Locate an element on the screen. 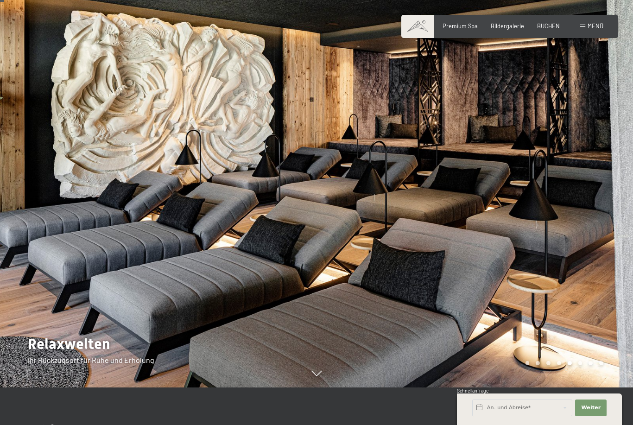  a: BUCHEN is located at coordinates (548, 26).